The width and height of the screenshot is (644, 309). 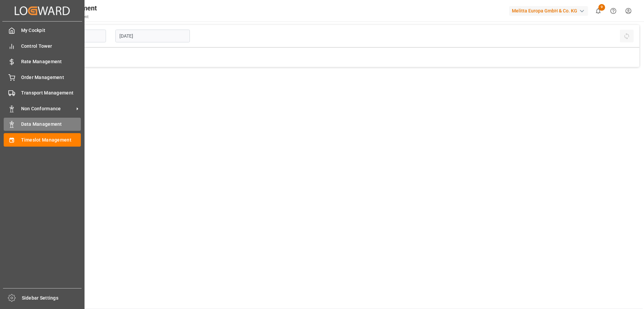 I want to click on span: Non Conformance, so click(x=47, y=109).